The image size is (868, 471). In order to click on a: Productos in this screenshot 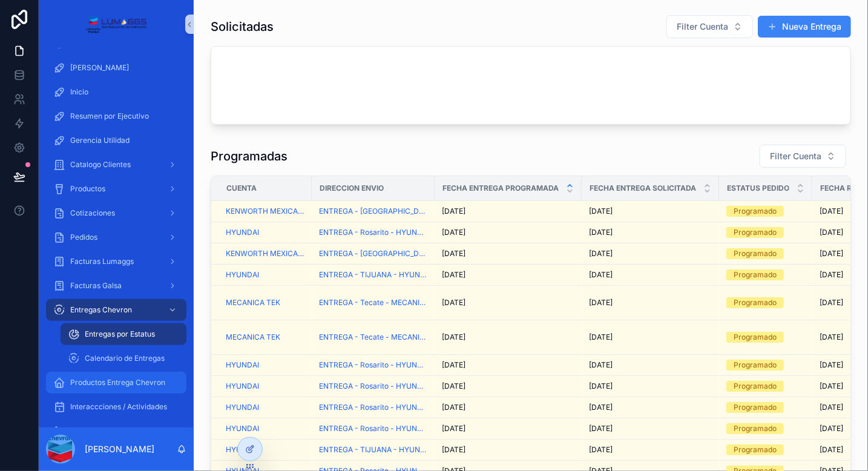, I will do `click(116, 189)`.